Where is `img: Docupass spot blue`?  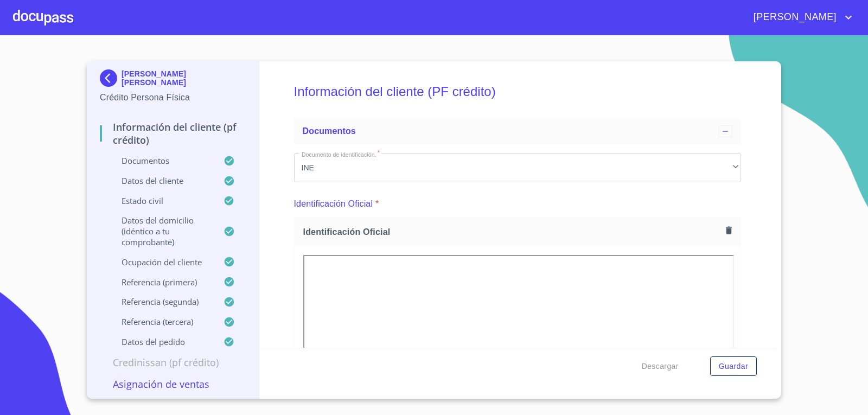
img: Docupass spot blue is located at coordinates (111, 78).